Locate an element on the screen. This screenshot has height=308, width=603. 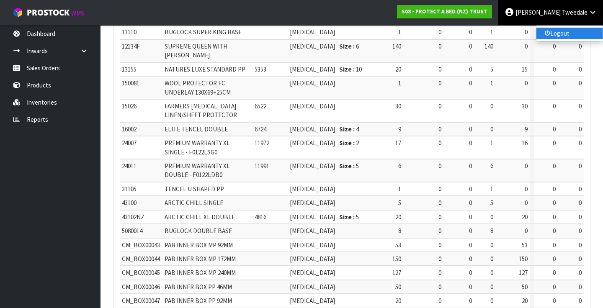
span: 17 is located at coordinates (398, 143).